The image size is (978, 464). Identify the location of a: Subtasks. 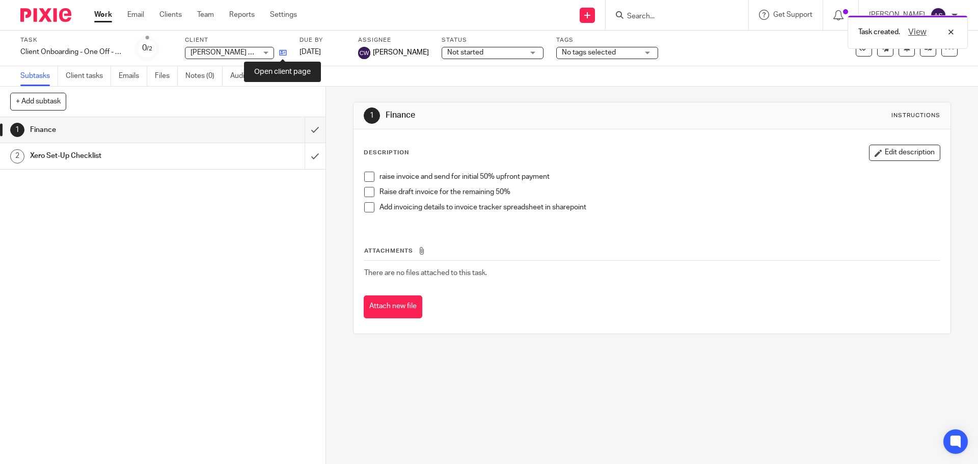
(39, 76).